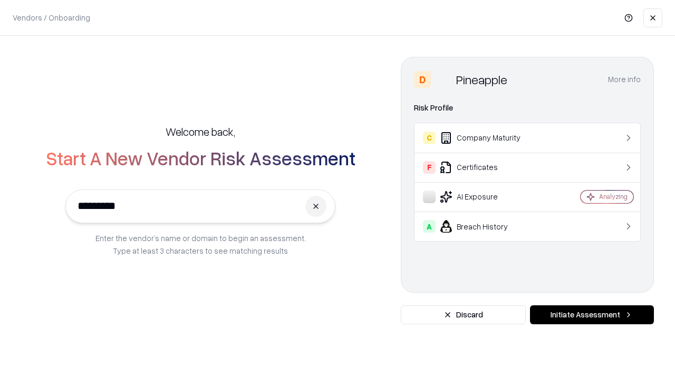 Image resolution: width=675 pixels, height=379 pixels. Describe the element at coordinates (422, 80) in the screenshot. I see `div: D` at that location.